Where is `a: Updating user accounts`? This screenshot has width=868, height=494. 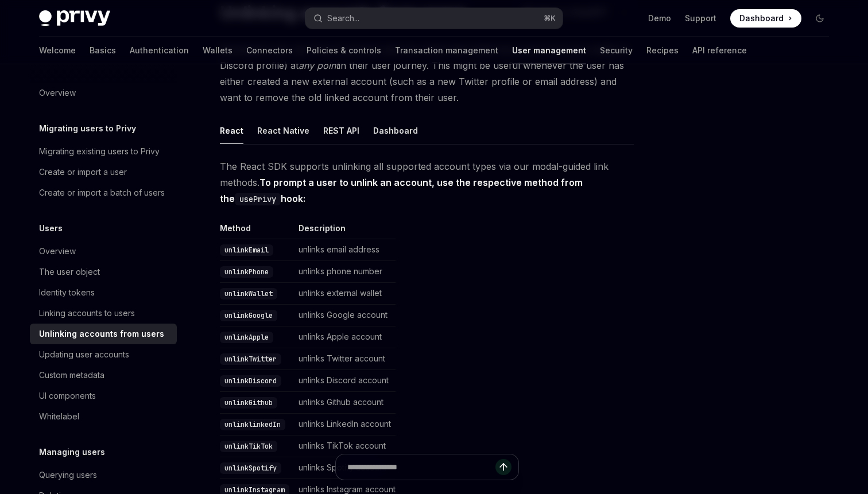
a: Updating user accounts is located at coordinates (103, 355).